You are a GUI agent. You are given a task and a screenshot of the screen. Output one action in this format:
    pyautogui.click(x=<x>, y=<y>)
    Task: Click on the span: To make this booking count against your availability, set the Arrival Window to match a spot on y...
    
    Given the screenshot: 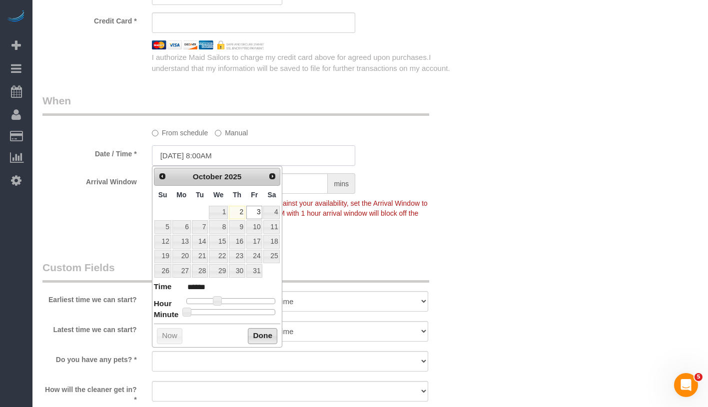 What is the action you would take?
    pyautogui.click(x=290, y=213)
    